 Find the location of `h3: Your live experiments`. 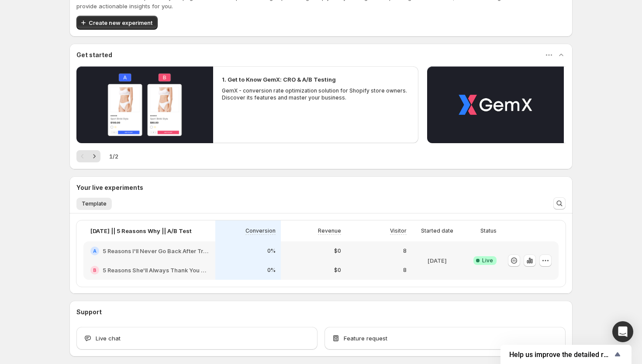

h3: Your live experiments is located at coordinates (110, 188).